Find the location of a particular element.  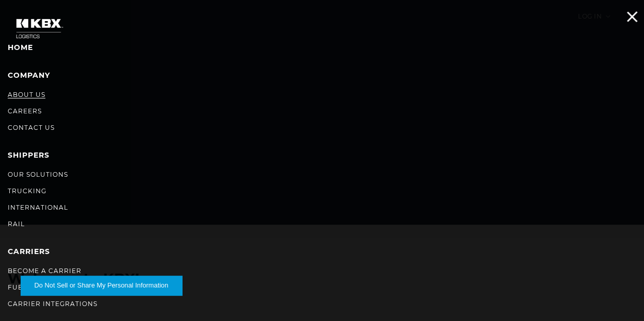

a: Contact Us is located at coordinates (31, 127).